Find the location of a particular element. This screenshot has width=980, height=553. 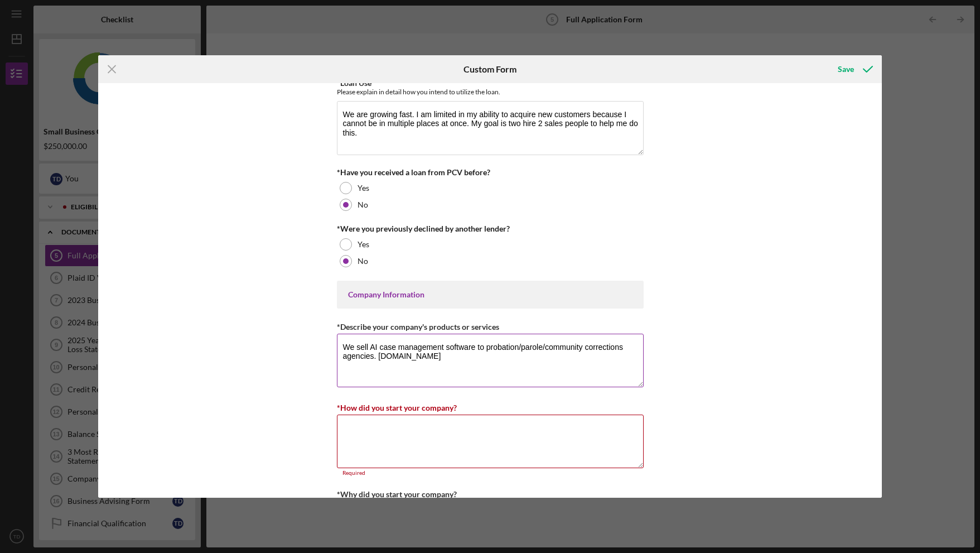

div: Please explain in detail how you intend to utilize the loan. is located at coordinates (491, 92).